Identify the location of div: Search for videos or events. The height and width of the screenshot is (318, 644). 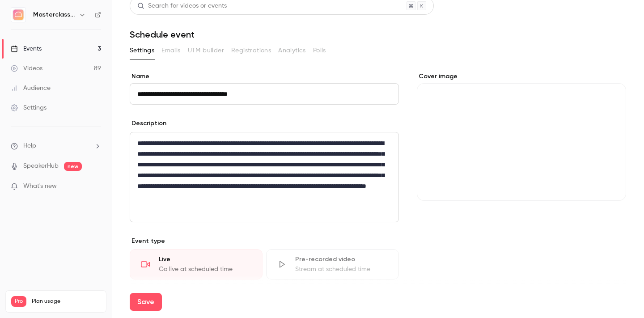
(182, 6).